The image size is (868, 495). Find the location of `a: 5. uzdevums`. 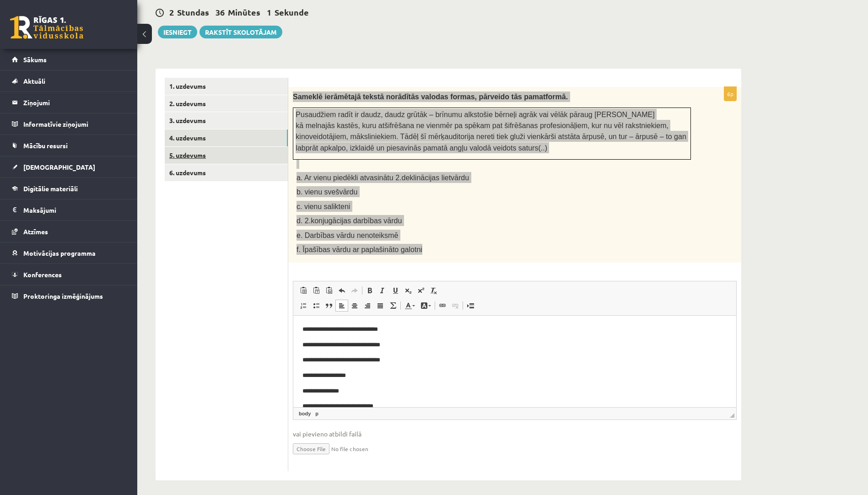

a: 5. uzdevums is located at coordinates (226, 155).